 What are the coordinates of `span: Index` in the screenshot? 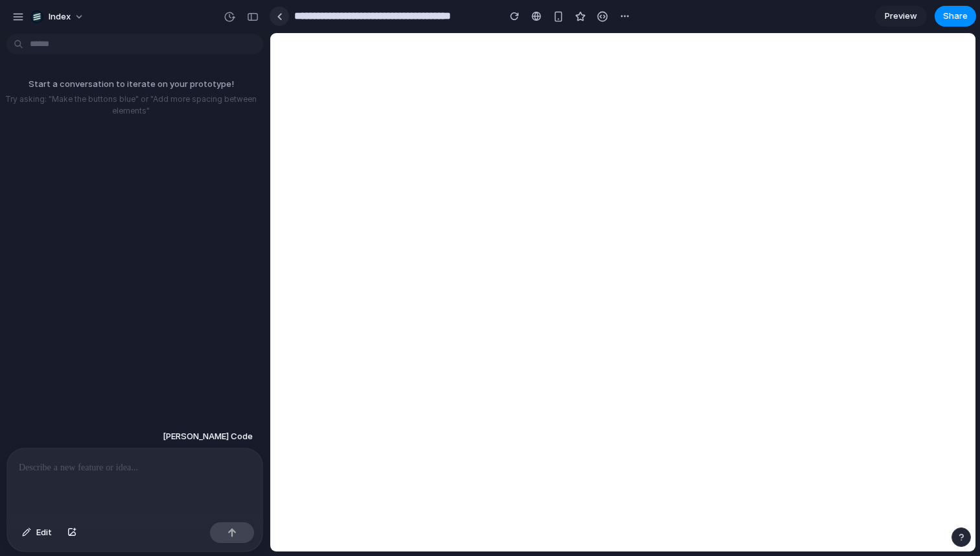 It's located at (59, 17).